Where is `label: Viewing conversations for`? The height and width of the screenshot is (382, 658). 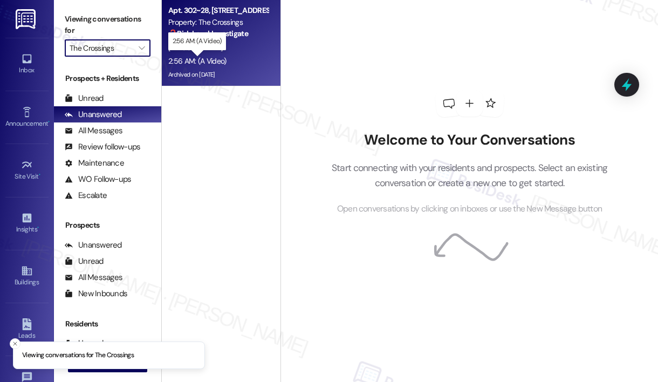
label: Viewing conversations for is located at coordinates (107, 25).